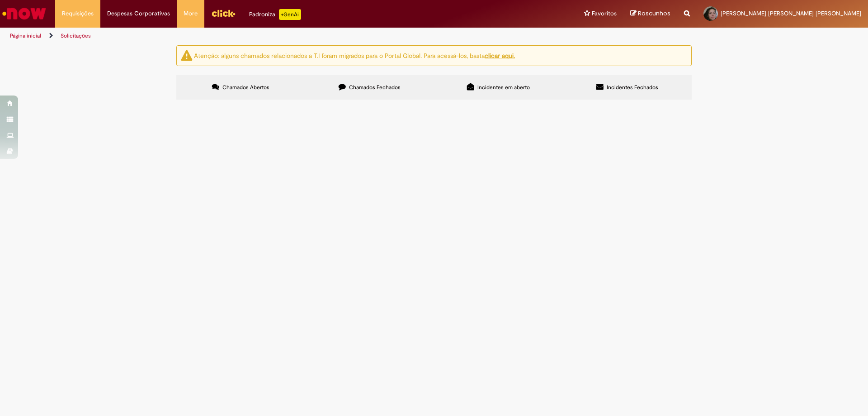 Image resolution: width=868 pixels, height=416 pixels. What do you see at coordinates (25, 35) in the screenshot?
I see `a: Página inicial` at bounding box center [25, 35].